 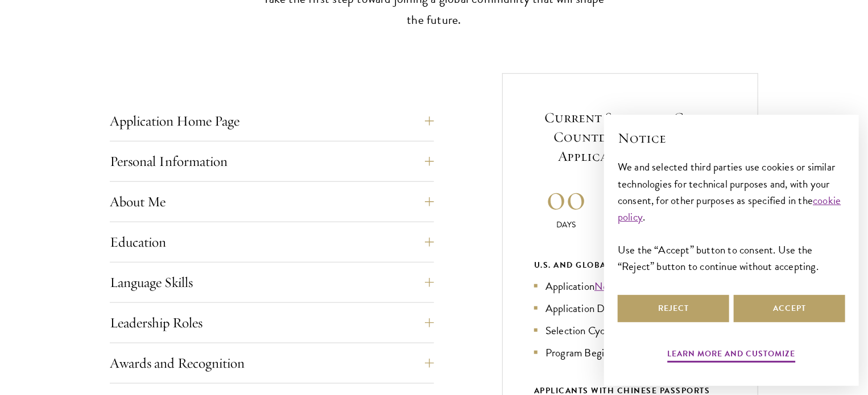 I want to click on button: About Me, so click(x=272, y=202).